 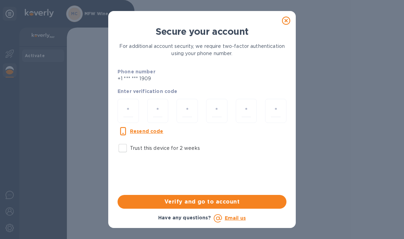 What do you see at coordinates (202, 32) in the screenshot?
I see `h1: Secure your account` at bounding box center [202, 32].